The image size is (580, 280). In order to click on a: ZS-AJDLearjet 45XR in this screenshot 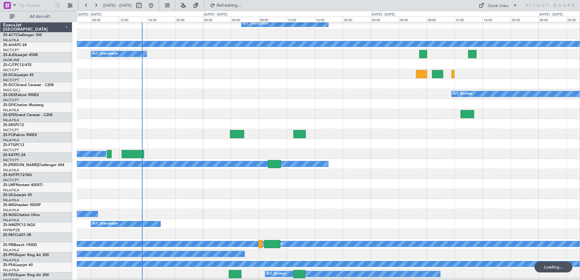, I will do `click(20, 55)`.